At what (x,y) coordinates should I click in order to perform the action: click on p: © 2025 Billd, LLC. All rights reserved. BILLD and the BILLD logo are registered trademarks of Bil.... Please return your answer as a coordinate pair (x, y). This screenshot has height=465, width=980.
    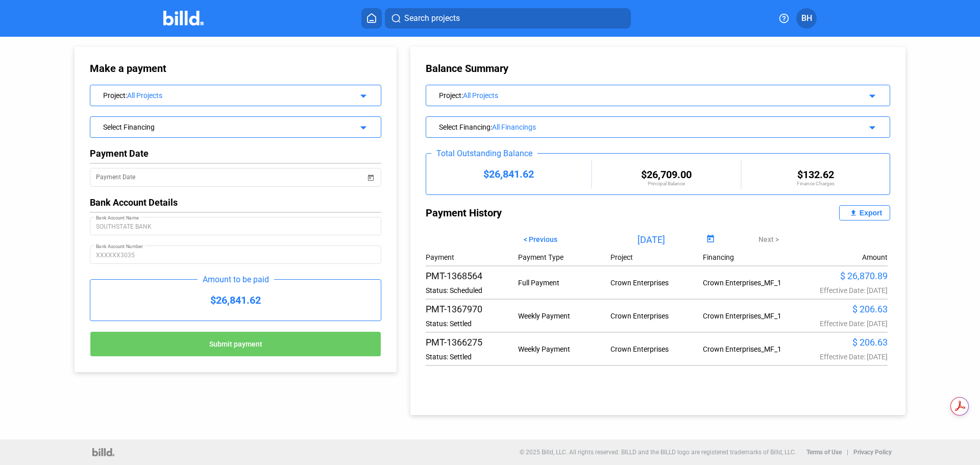
    Looking at the image, I should click on (658, 452).